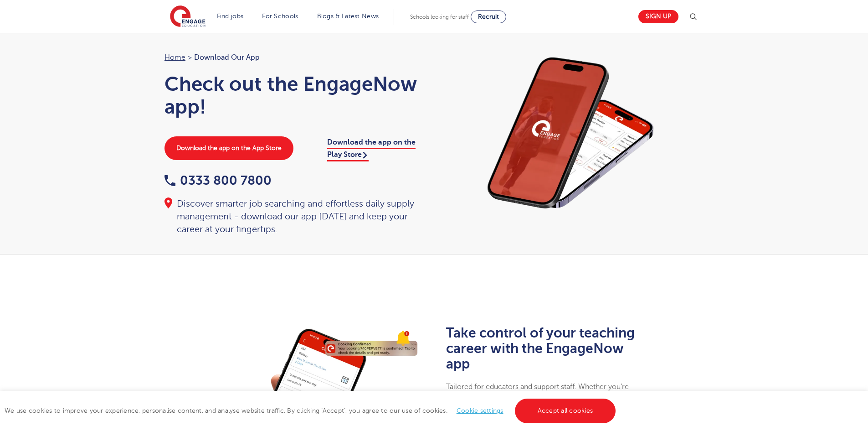 This screenshot has height=431, width=868. I want to click on a: Home, so click(175, 57).